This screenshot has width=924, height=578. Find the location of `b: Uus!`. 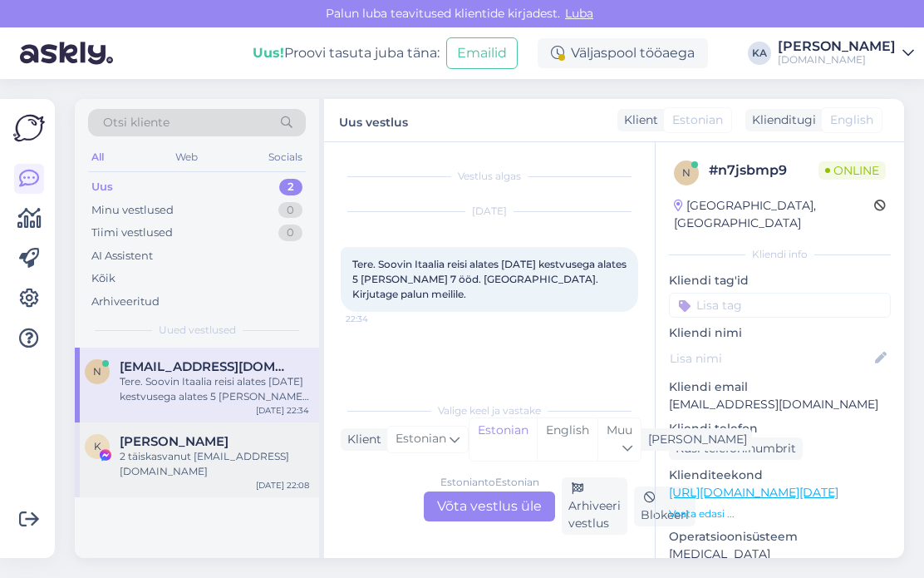

b: Uus! is located at coordinates (268, 52).